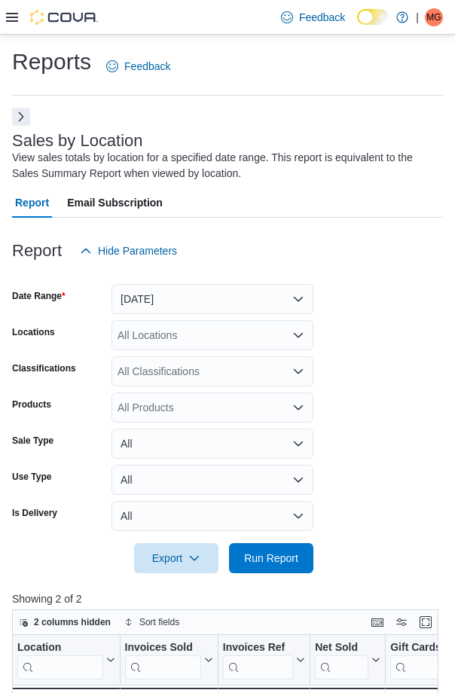  I want to click on button: Run Report, so click(271, 558).